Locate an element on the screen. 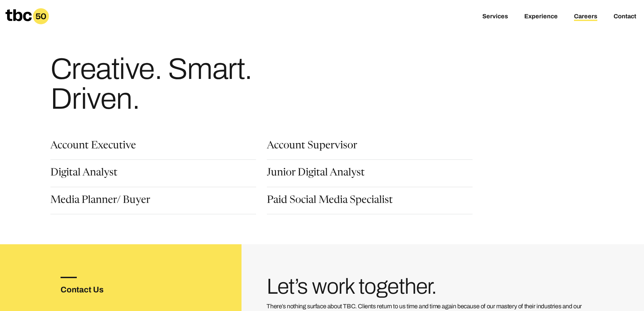 The height and width of the screenshot is (311, 644). a: Account Supervisor is located at coordinates (312, 147).